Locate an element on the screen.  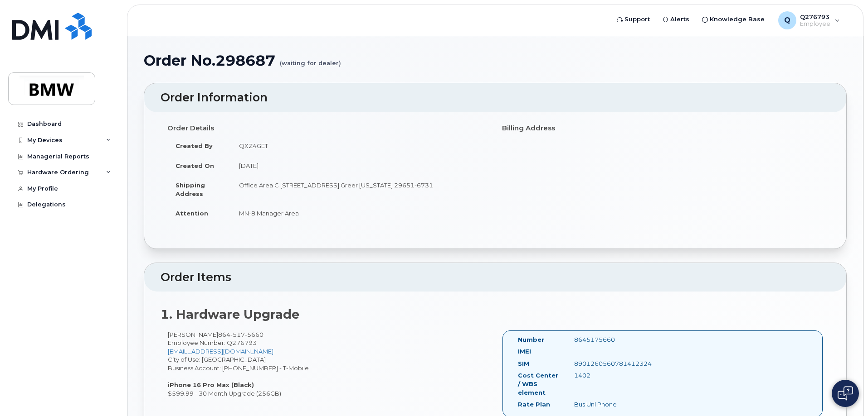
label: SIM is located at coordinates (523, 364).